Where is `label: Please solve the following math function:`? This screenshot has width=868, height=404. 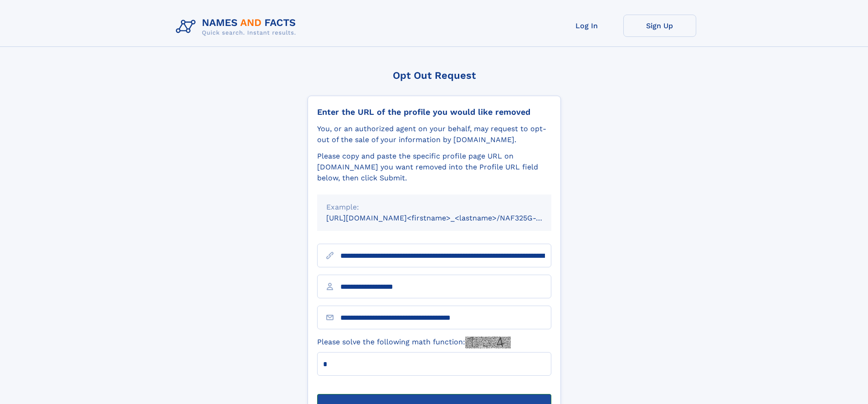
label: Please solve the following math function: is located at coordinates (414, 343).